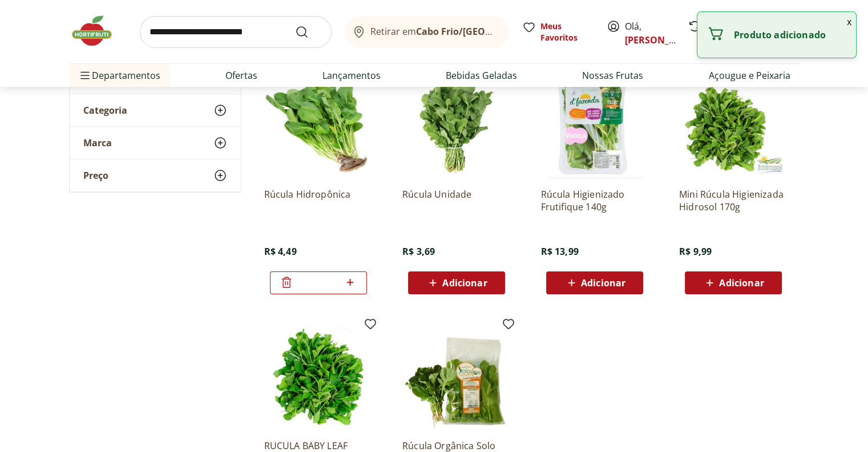 Image resolution: width=868 pixels, height=452 pixels. What do you see at coordinates (105, 110) in the screenshot?
I see `span: Categoria` at bounding box center [105, 110].